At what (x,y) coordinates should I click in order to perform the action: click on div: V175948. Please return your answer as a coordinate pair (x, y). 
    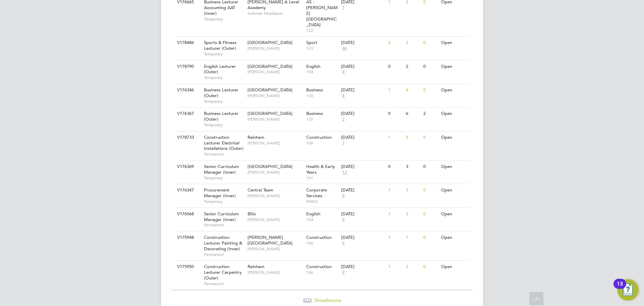
    Looking at the image, I should click on (188, 237).